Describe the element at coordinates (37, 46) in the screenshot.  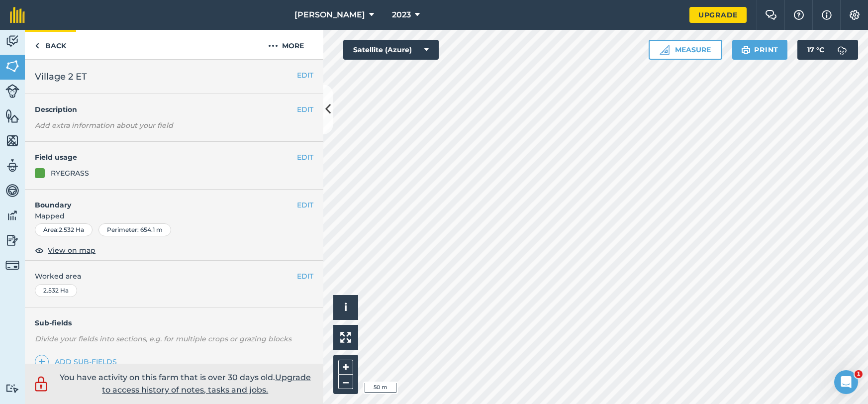
I see `img: svg+xml;base64,PHN2ZyB4bWxucz0iaHR0cDovL3d3dy53My5vcmcvMjAwMC9zdmciIHdpZHRoPSI5IiBoZWlnaHQ9IjI0Ii...` at that location.